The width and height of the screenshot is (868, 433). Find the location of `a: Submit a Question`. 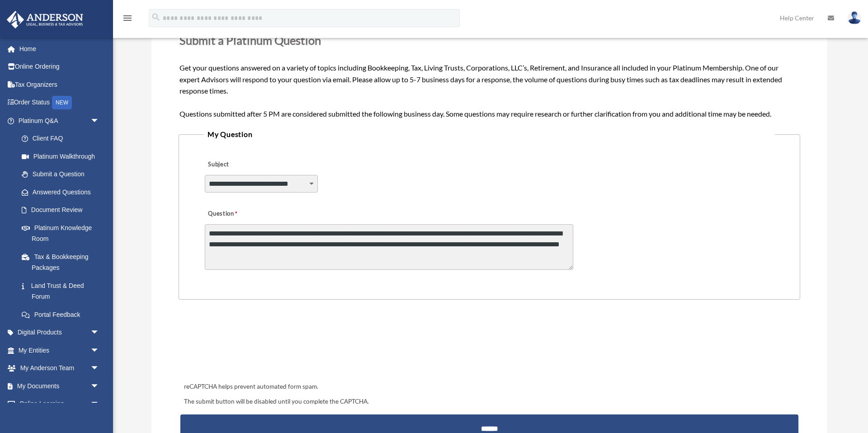

a: Submit a Question is located at coordinates (60, 174).